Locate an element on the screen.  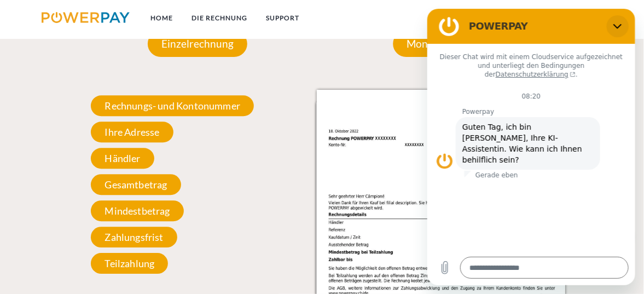
a: Datenschutzerklärung(wird in einer neuen Registerkarte geöffnet) is located at coordinates (108, 66).